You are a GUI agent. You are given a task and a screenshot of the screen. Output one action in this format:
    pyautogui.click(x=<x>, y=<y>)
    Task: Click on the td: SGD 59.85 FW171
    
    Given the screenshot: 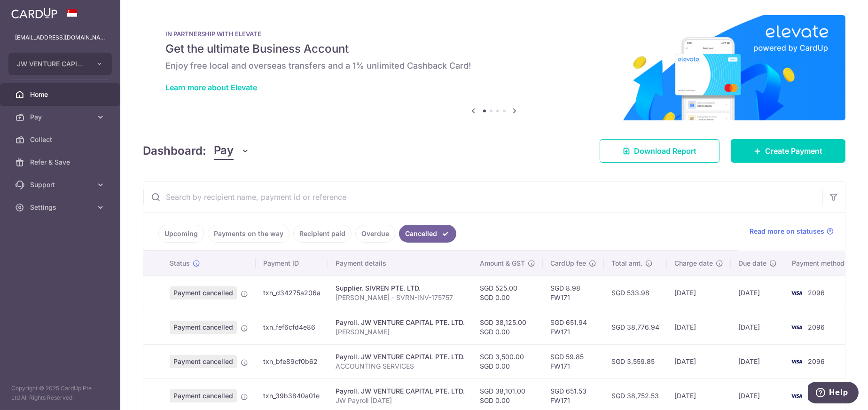 What is the action you would take?
    pyautogui.click(x=573, y=361)
    